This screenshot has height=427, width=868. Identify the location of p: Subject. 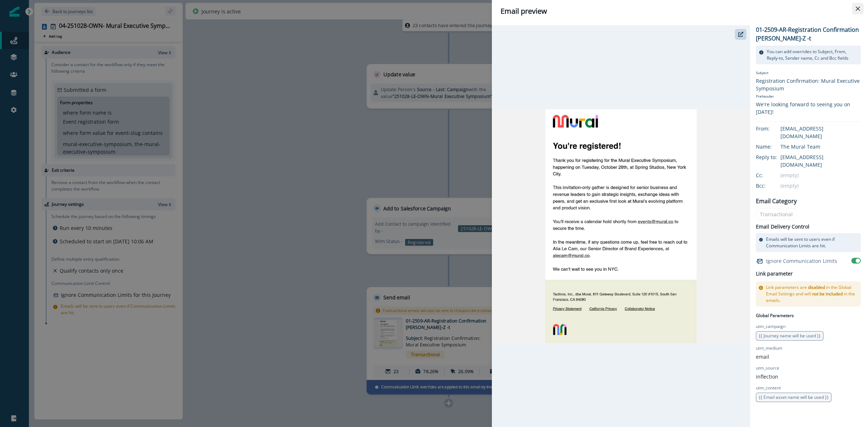
(808, 74).